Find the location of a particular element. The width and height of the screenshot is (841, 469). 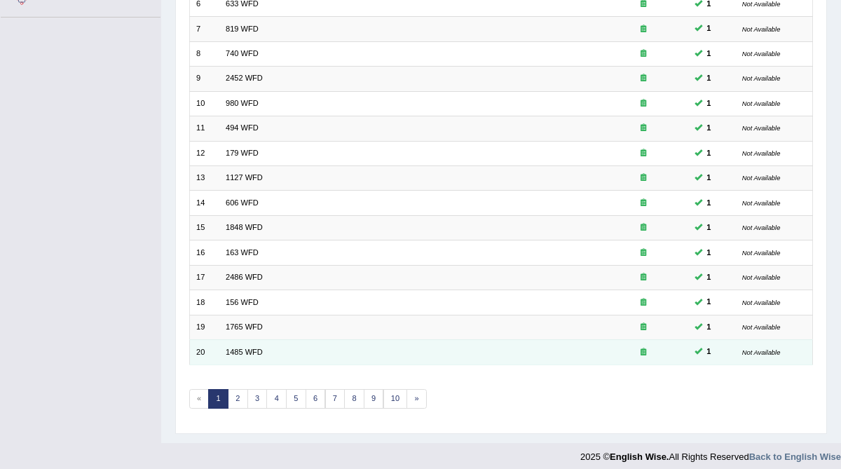

a: 1 is located at coordinates (218, 399).